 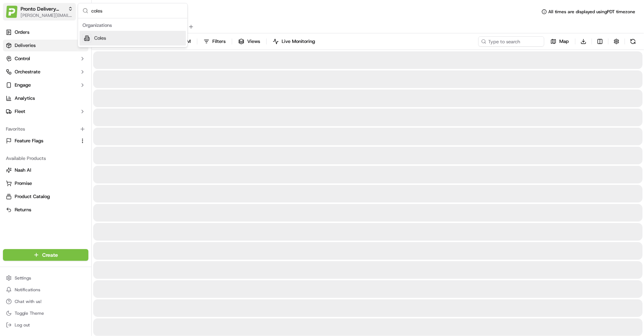 I want to click on button: Filters, so click(x=215, y=41).